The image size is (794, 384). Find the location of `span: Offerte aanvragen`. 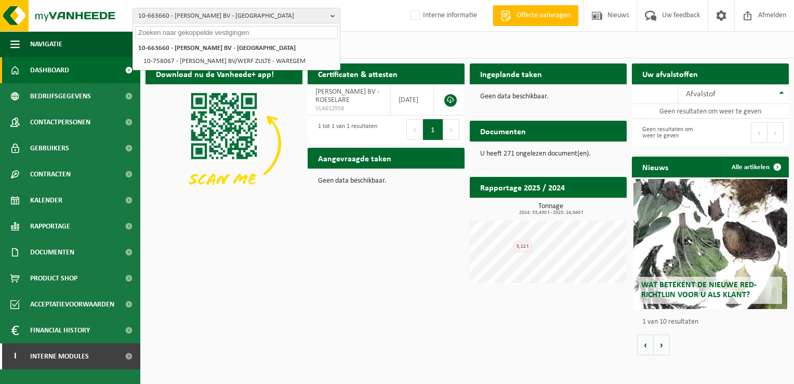

span: Offerte aanvragen is located at coordinates (544, 16).